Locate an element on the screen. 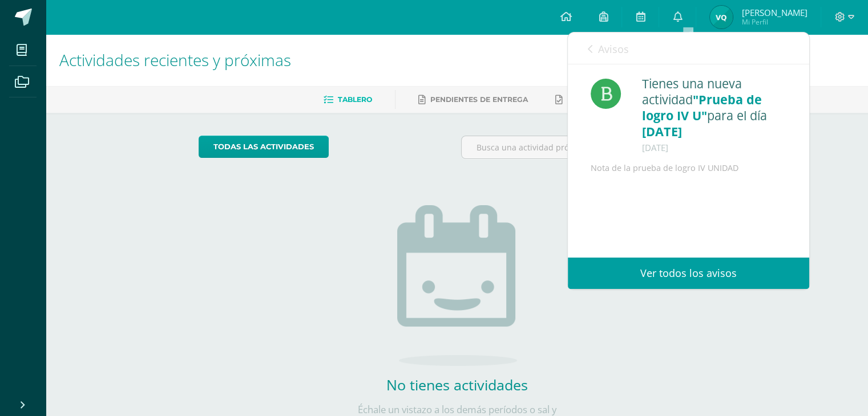 The image size is (868, 416). div: Tienes una nueva actividad para el día is located at coordinates (714, 115).